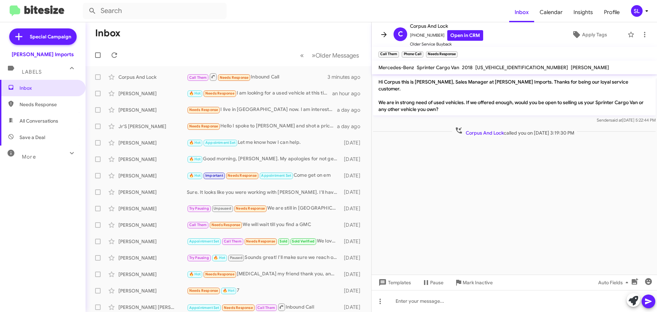 This screenshot has width=657, height=312. What do you see at coordinates (521, 12) in the screenshot?
I see `a: Inbox` at bounding box center [521, 12].